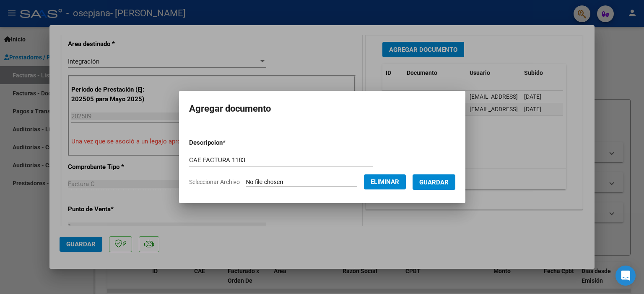 Image resolution: width=644 pixels, height=294 pixels. I want to click on h2: Agregar documento, so click(322, 108).